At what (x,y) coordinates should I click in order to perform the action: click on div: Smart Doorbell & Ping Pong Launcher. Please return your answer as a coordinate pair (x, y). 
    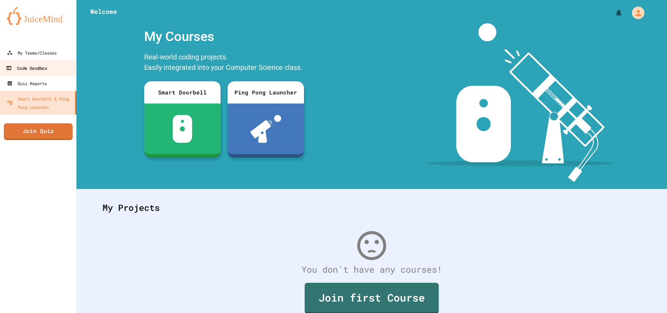
    Looking at the image, I should click on (40, 103).